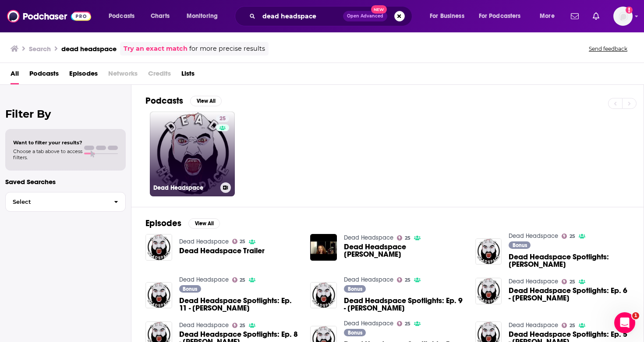  What do you see at coordinates (89, 49) in the screenshot?
I see `h3: dead headspace` at bounding box center [89, 49].